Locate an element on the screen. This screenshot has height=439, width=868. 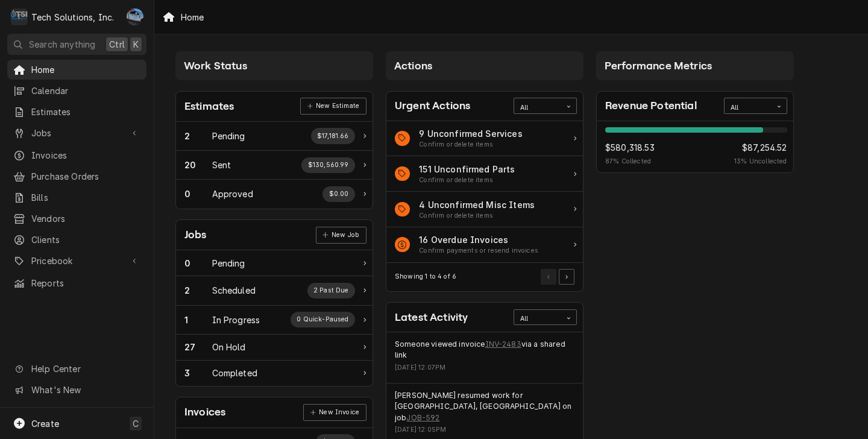
div: Joe Paschal's Avatar is located at coordinates (135, 17).